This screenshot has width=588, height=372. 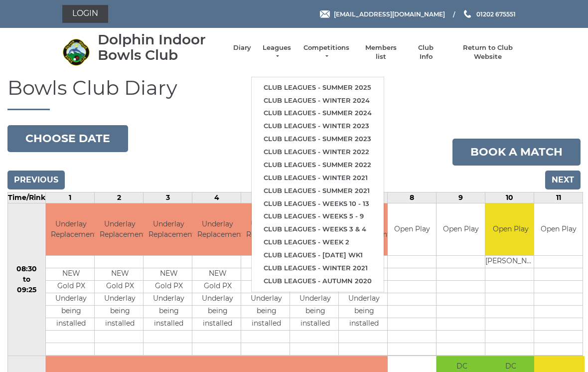 I want to click on a: Club leagues - Summer 2023, so click(x=318, y=140).